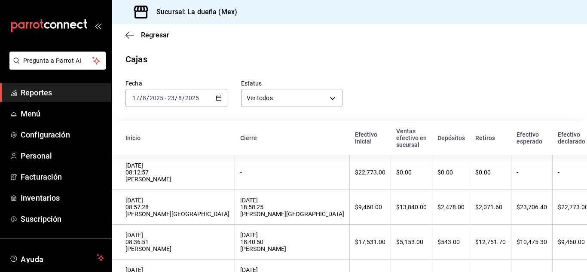 This screenshot has width=587, height=272. I want to click on span: Suscripción, so click(62, 219).